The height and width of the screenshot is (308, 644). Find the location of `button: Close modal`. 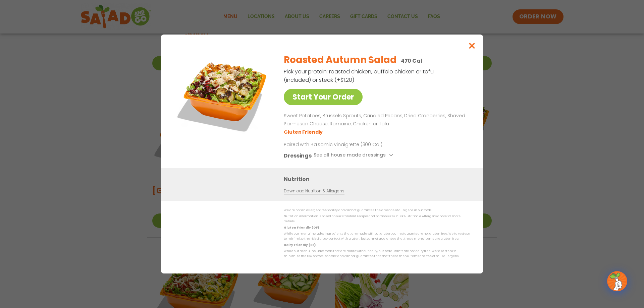

button: Close modal is located at coordinates (472, 45).